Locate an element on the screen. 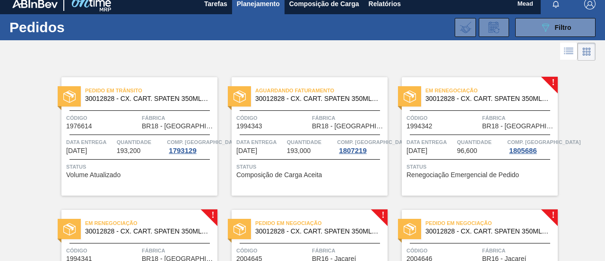  div: 1793129 is located at coordinates (183, 150).